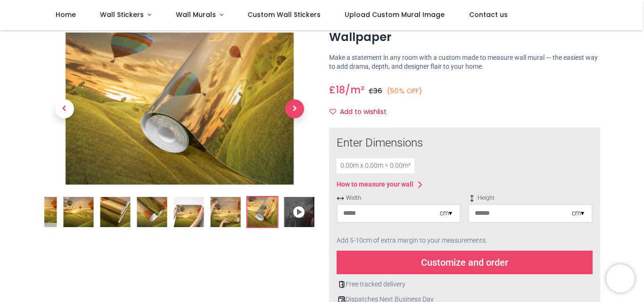 This screenshot has height=302, width=644. What do you see at coordinates (295, 109) in the screenshot?
I see `span: Next` at bounding box center [295, 109].